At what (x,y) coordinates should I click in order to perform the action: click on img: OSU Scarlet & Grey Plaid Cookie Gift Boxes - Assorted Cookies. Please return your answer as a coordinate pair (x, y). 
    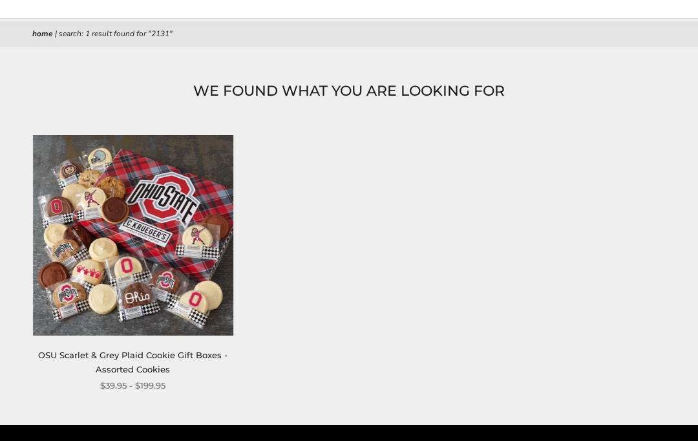
    Looking at the image, I should click on (133, 235).